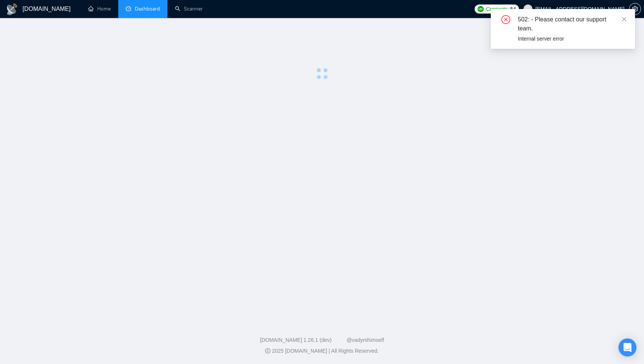  What do you see at coordinates (189, 9) in the screenshot?
I see `a: searchScanner` at bounding box center [189, 9].